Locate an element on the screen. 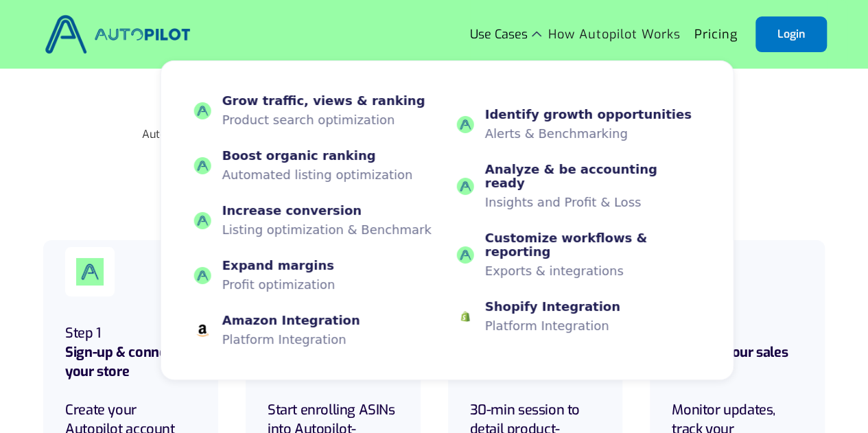  a: Pricing is located at coordinates (715, 34).